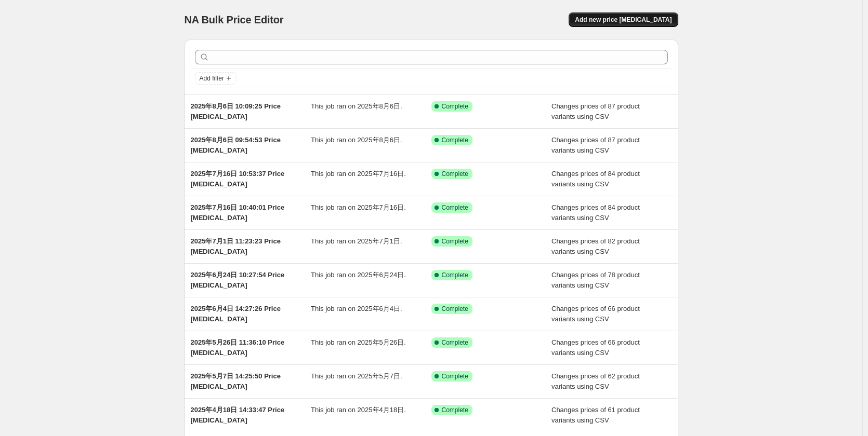 The image size is (868, 436). I want to click on span: NA Bulk Price Editor, so click(234, 20).